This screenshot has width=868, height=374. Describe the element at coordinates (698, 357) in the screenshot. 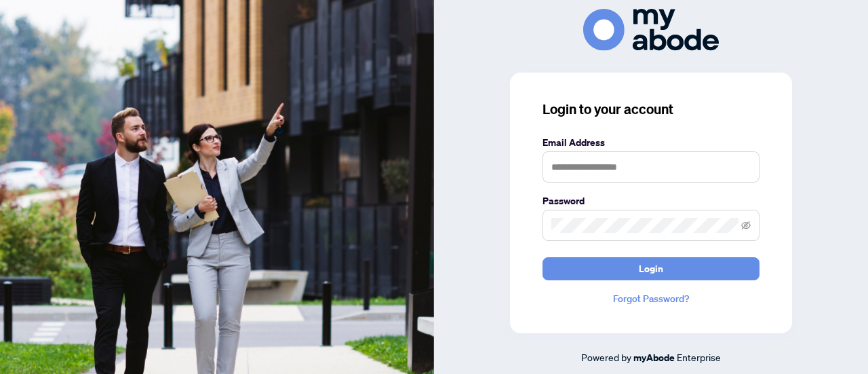

I see `span: Enterprise` at that location.